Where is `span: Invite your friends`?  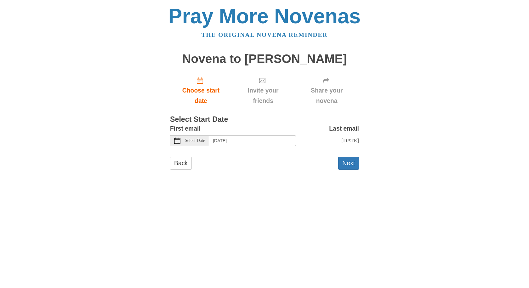 span: Invite your friends is located at coordinates (263, 96).